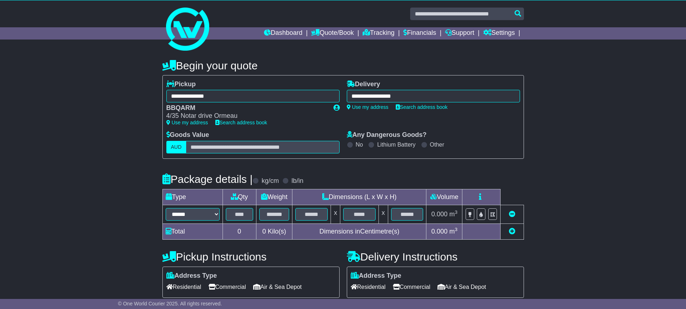 The height and width of the screenshot is (309, 686). I want to click on a: Remove this item, so click(512, 214).